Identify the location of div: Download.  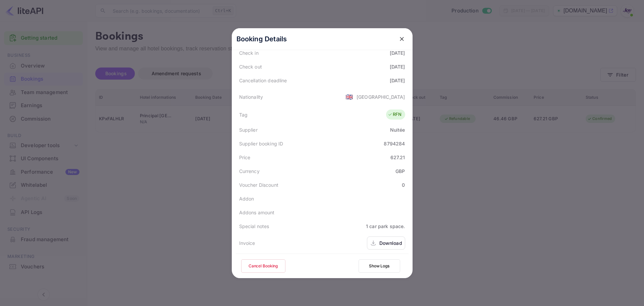
(391, 243).